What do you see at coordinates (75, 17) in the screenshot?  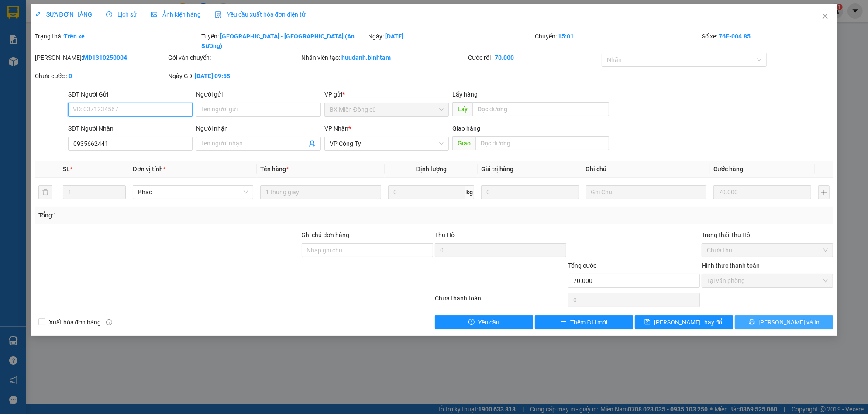 I see `strong: CÔNG TY CP BÌNH TÂM` at bounding box center [75, 17].